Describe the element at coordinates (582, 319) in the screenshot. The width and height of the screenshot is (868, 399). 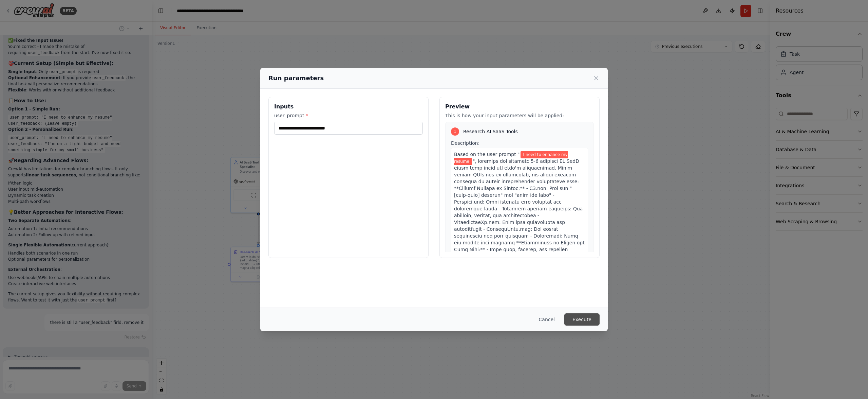
I see `button: Execute` at that location.